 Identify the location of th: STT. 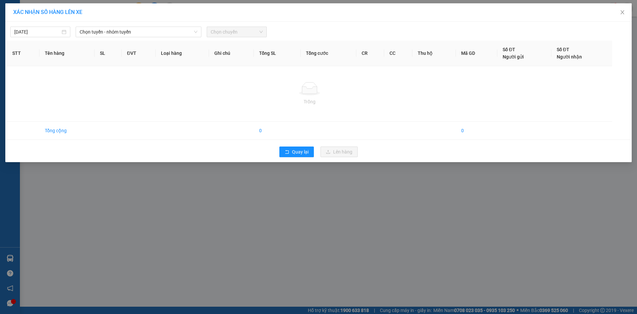
(23, 53).